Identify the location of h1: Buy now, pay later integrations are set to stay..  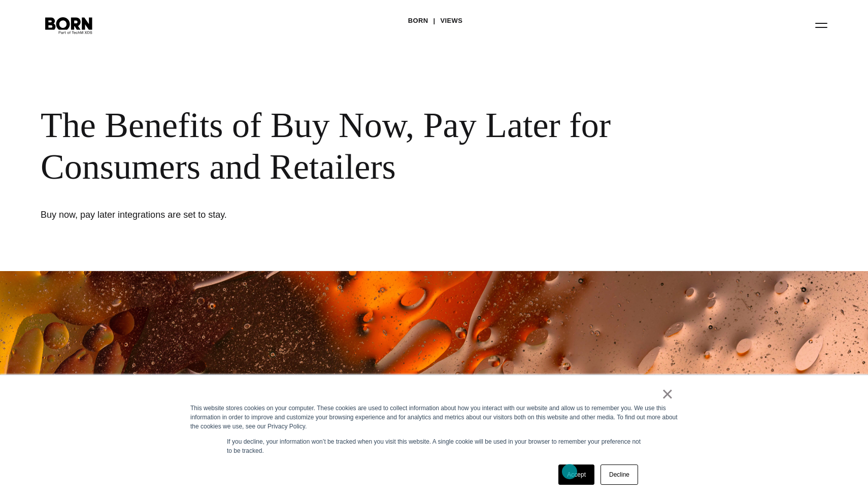
(193, 215).